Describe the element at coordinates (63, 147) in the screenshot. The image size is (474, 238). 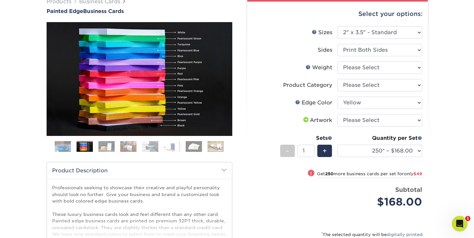
I see `img: Business Cards 01` at that location.